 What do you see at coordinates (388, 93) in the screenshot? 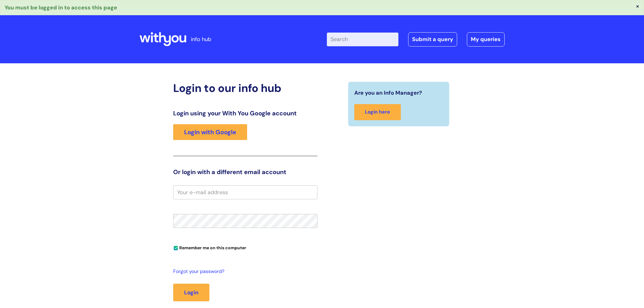
I see `span: Are you an Info Manager?` at bounding box center [388, 93].